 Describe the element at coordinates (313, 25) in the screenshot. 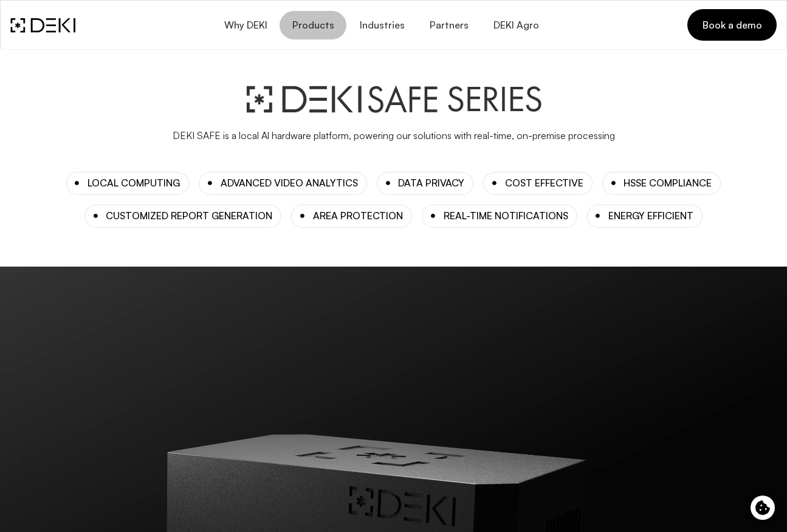

I see `span: Products` at that location.